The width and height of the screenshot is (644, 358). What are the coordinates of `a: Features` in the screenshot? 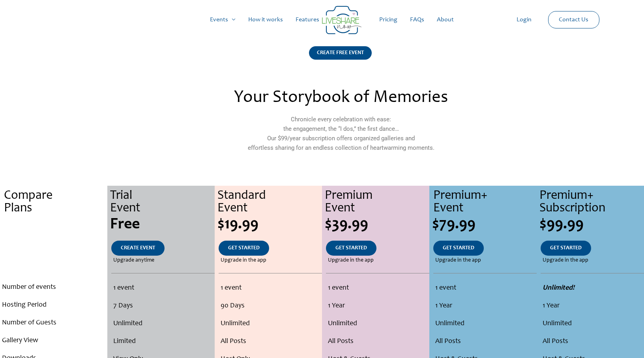 It's located at (307, 20).